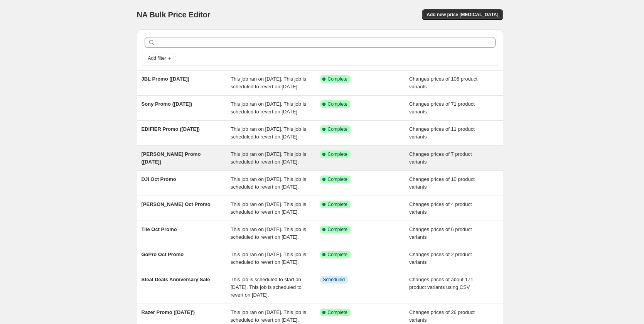 The width and height of the screenshot is (644, 324). I want to click on span: DJI Oct Promo, so click(159, 179).